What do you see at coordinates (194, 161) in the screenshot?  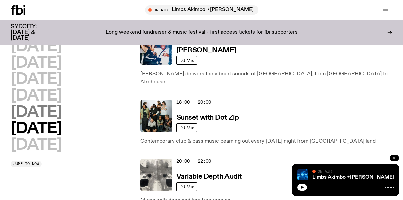 I see `span: 20:00 - 22:00` at bounding box center [194, 161].